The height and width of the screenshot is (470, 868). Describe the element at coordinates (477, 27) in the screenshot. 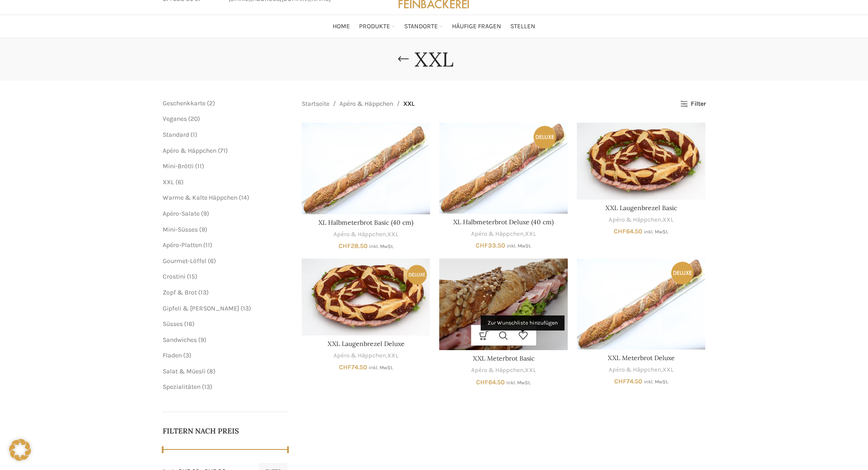

I see `a: Häufige Fragen` at that location.